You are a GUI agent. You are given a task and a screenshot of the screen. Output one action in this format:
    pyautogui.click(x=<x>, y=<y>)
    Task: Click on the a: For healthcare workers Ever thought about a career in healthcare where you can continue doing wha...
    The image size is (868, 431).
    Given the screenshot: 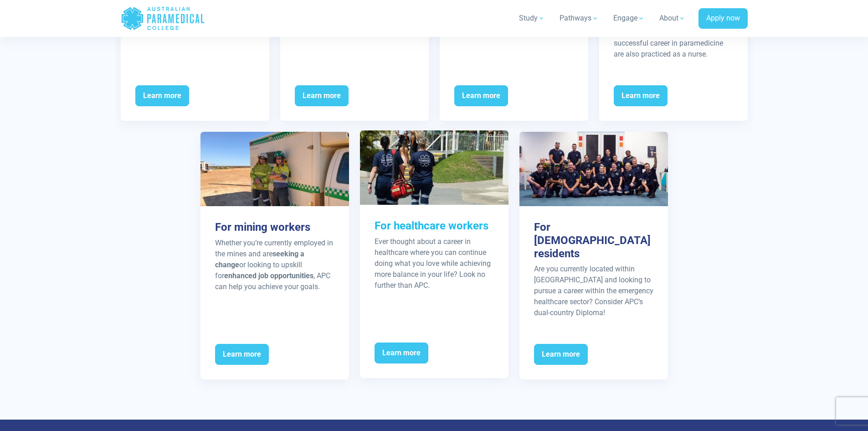 What is the action you would take?
    pyautogui.click(x=434, y=254)
    